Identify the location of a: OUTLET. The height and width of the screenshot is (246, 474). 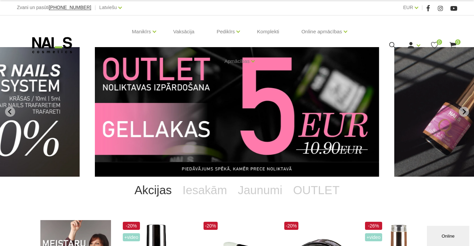
(316, 190).